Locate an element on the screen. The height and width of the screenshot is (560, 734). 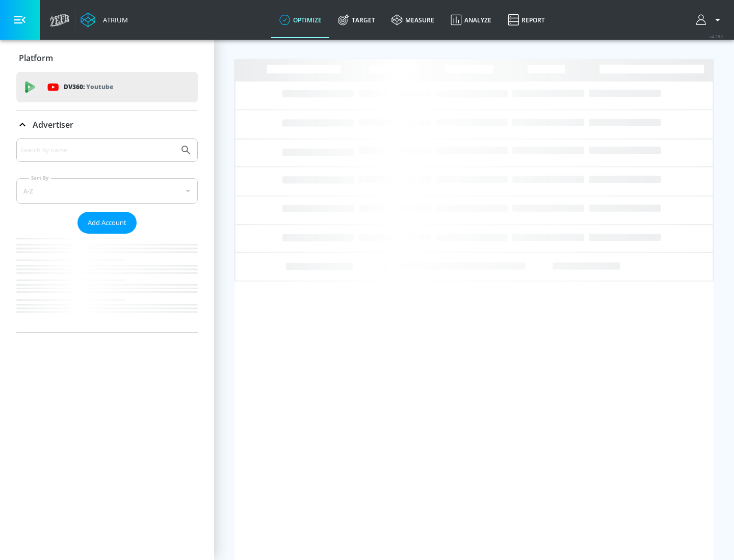
div: Atrium is located at coordinates (113, 20).